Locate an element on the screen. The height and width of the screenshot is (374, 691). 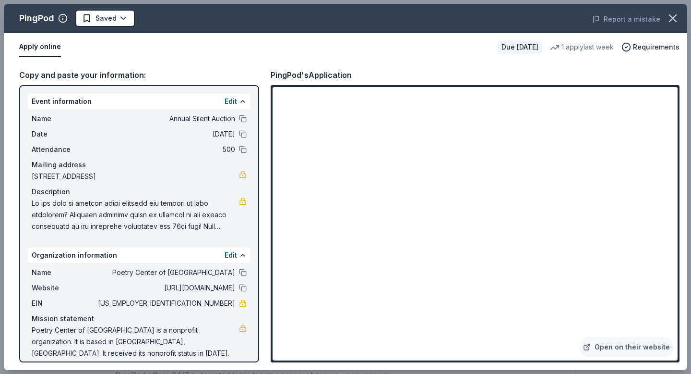
div: Event information is located at coordinates (139, 101).